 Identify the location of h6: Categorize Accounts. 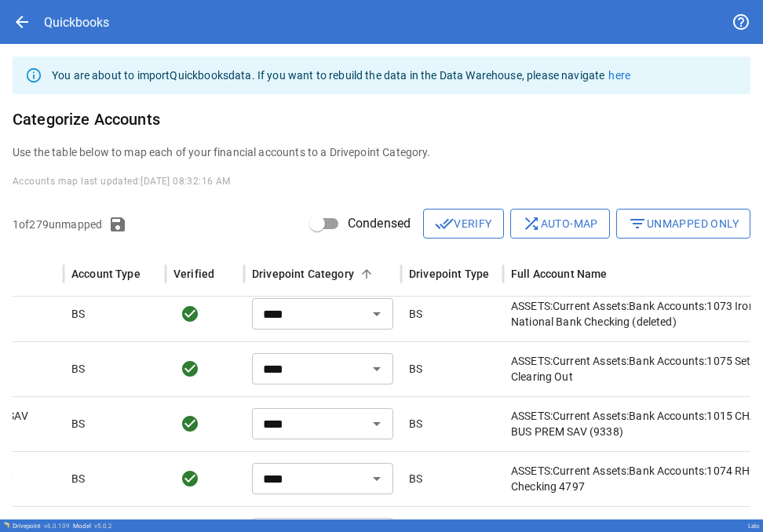
(382, 120).